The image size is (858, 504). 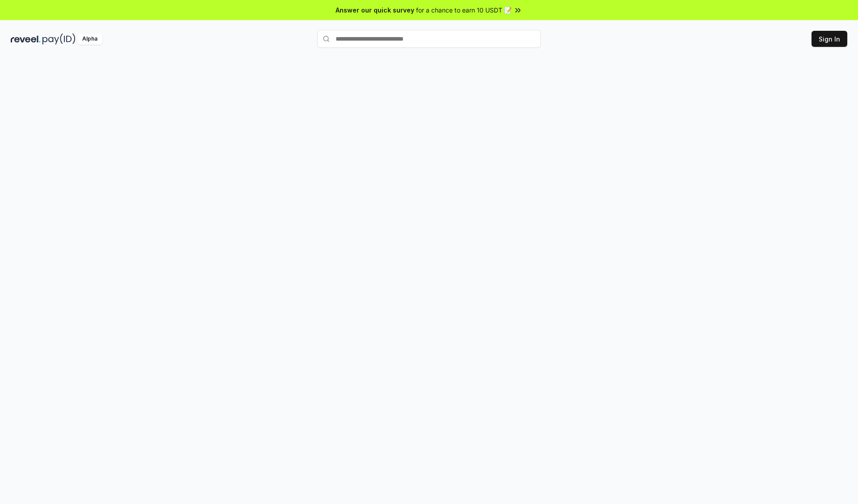 What do you see at coordinates (464, 10) in the screenshot?
I see `span: for a chance to earn 10 USDT 📝` at bounding box center [464, 10].